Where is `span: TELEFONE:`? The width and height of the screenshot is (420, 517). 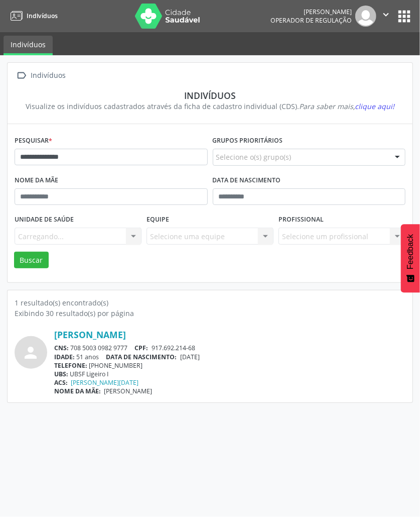
span: TELEFONE: is located at coordinates (71, 365).